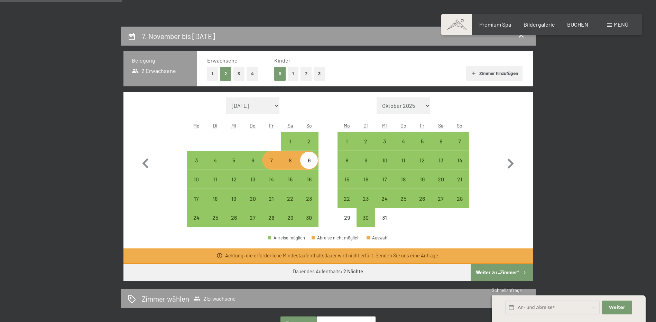 The image size is (656, 322). What do you see at coordinates (214, 299) in the screenshot?
I see `span: 2 Erwachsene` at bounding box center [214, 299].